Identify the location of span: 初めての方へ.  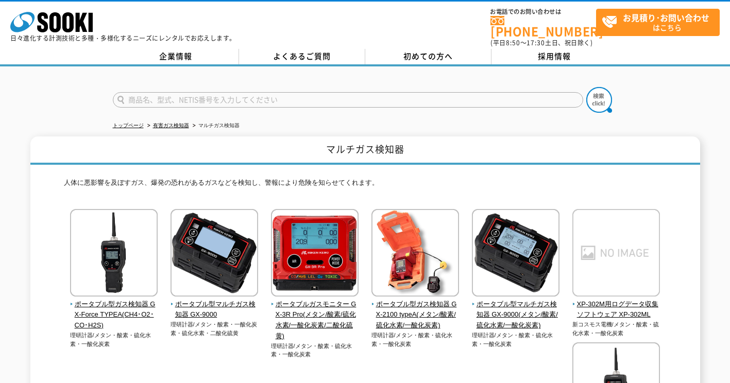
(428, 56).